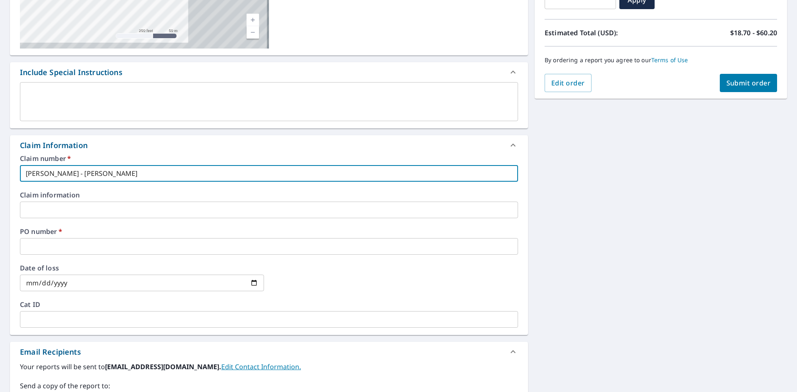 The image size is (797, 392). What do you see at coordinates (568, 83) in the screenshot?
I see `button: Edit order` at bounding box center [568, 83].